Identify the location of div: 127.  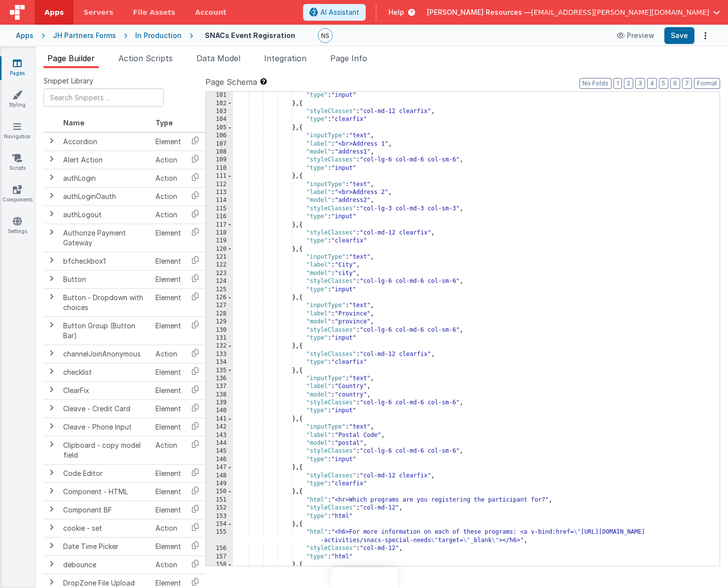
(219, 305).